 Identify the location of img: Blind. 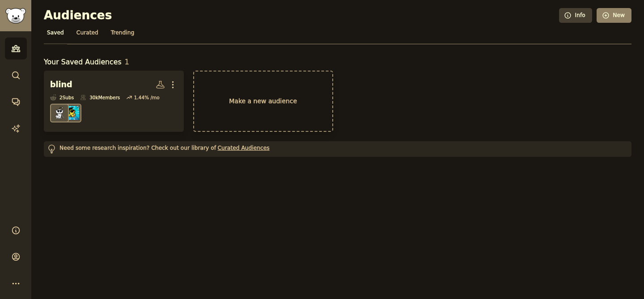
(59, 112).